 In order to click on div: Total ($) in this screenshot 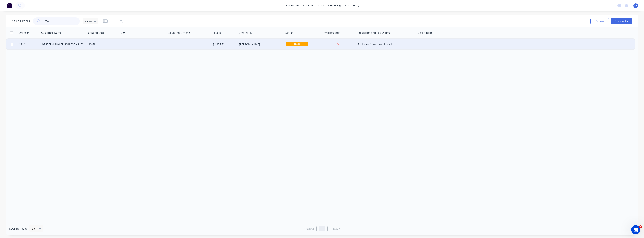, I will do `click(217, 33)`.